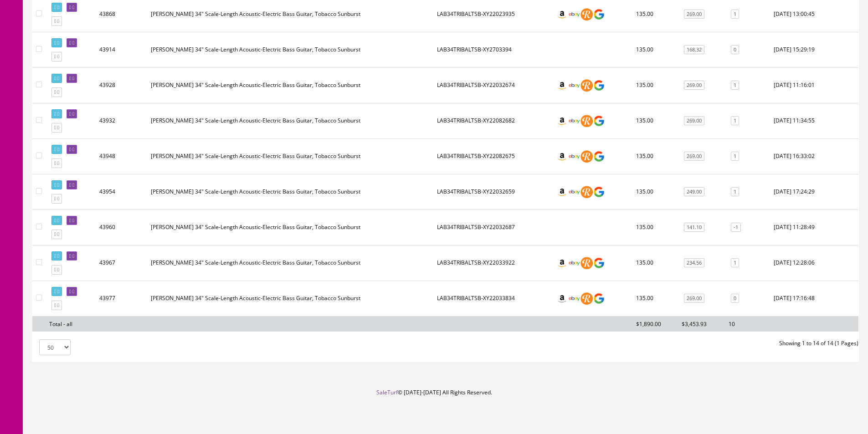 The image size is (868, 434). I want to click on td: 43954, so click(121, 192).